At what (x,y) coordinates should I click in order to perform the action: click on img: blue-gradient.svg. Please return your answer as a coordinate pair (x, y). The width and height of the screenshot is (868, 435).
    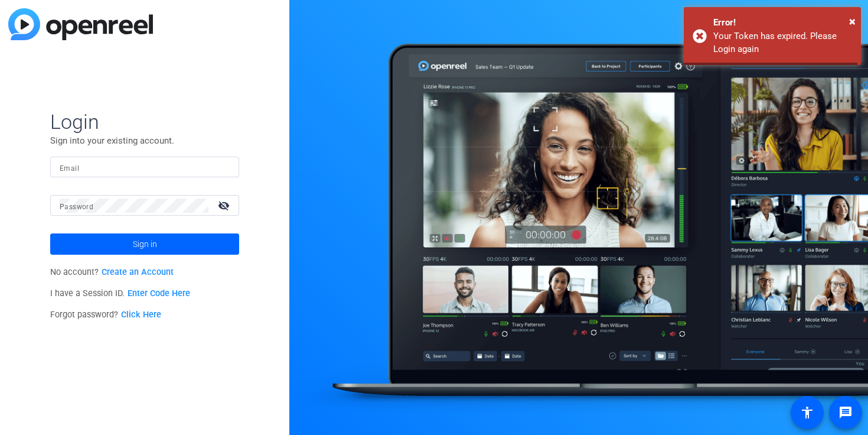
    Looking at the image, I should click on (80, 24).